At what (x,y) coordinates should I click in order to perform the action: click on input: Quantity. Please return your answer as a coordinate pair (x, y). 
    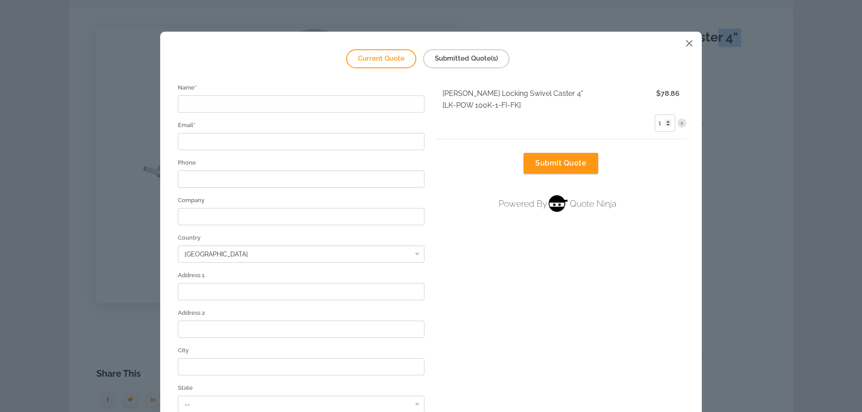
    Looking at the image, I should click on (664, 123).